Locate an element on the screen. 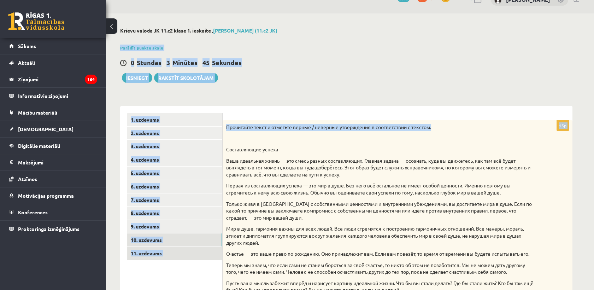 This screenshot has width=594, height=290. a: 5. uzdevums is located at coordinates (175, 173).